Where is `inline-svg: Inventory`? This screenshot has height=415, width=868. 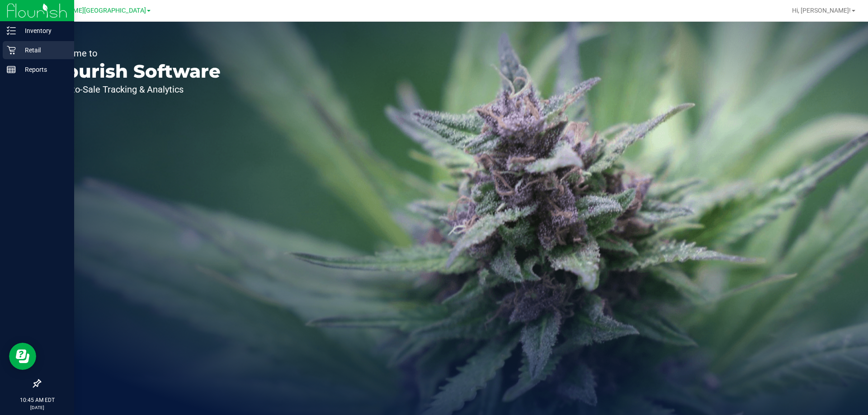 inline-svg: Inventory is located at coordinates (11, 31).